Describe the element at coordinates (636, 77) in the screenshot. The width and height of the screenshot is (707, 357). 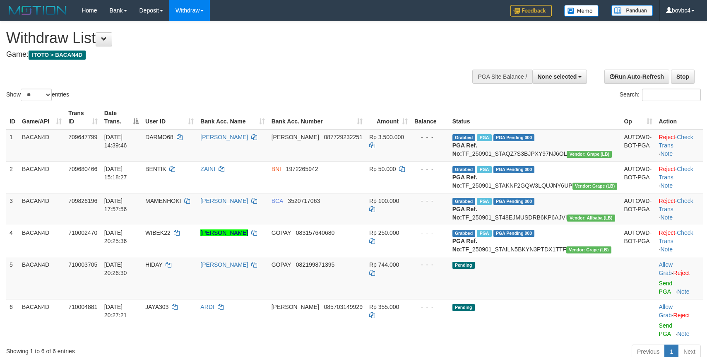
I see `a: Run Auto-Refresh` at that location.